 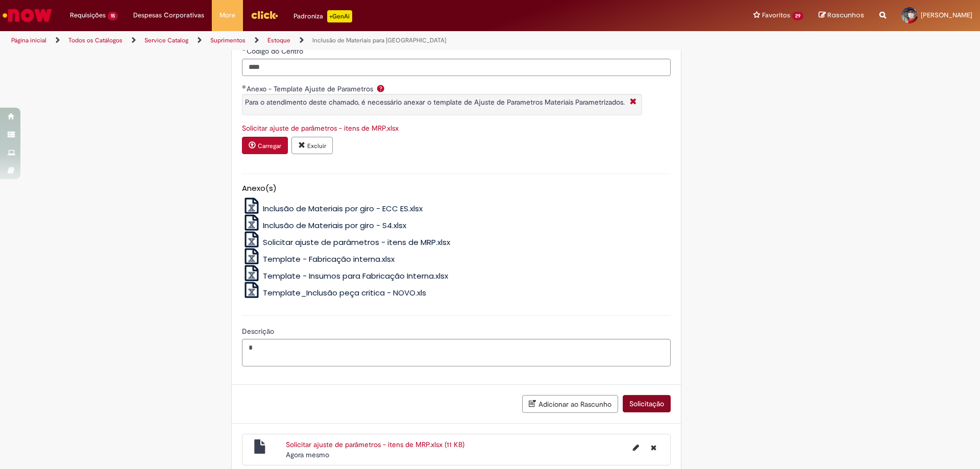 I want to click on button: Editar nome de arquivo Solicitar ajuste de parâmetros - itens de MRP.xlsx, so click(x=636, y=448).